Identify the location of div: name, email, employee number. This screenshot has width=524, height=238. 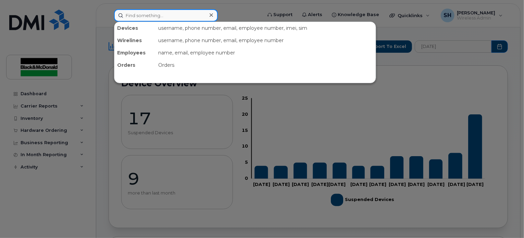
(265, 53).